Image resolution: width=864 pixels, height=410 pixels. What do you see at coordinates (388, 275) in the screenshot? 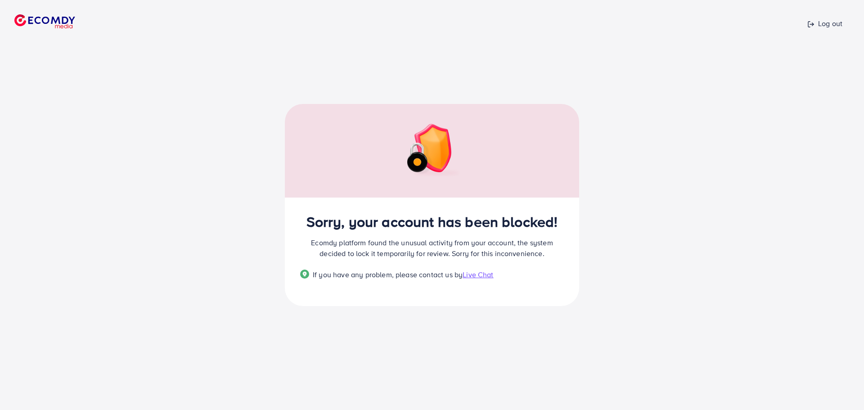
I see `span: If you have any problem, please contact us by` at bounding box center [388, 275].